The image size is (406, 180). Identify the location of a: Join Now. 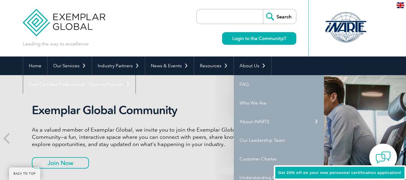
(60, 163).